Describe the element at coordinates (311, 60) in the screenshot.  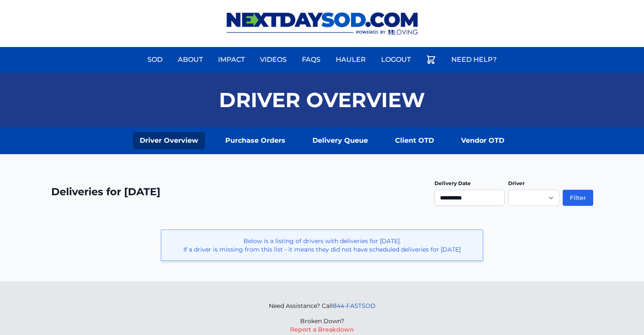
I see `a: FAQs` at that location.